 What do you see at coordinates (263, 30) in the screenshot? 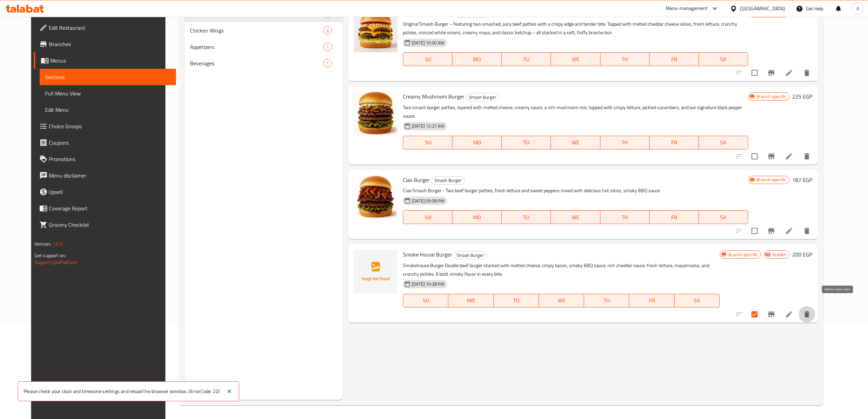
I see `div: Chicken Wings3` at bounding box center [263, 30].